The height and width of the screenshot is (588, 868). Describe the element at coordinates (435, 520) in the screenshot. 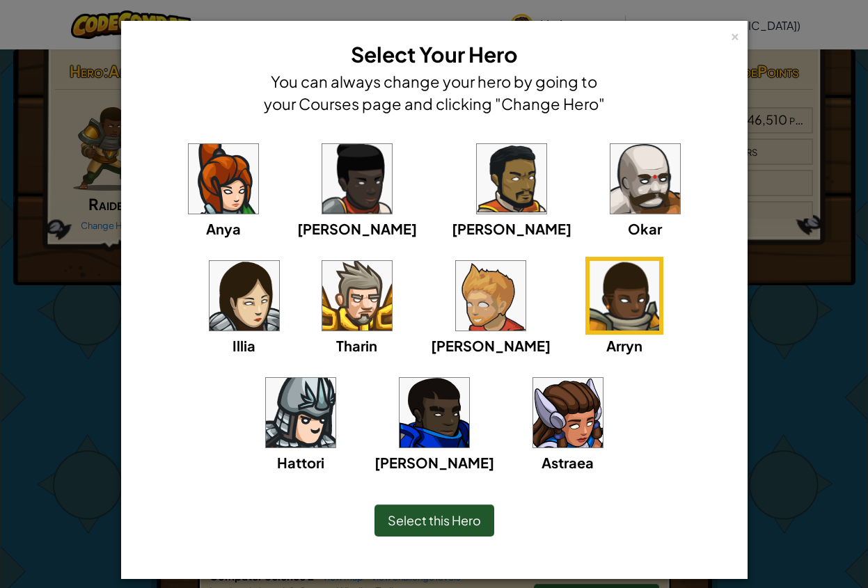

I see `span: Select this Hero` at that location.